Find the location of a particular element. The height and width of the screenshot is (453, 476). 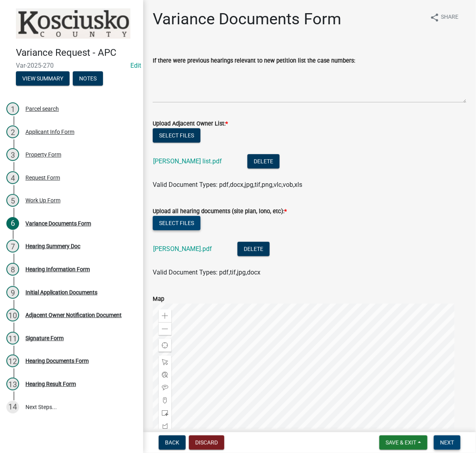

wm-modal-confirm: Notes is located at coordinates (88, 79).